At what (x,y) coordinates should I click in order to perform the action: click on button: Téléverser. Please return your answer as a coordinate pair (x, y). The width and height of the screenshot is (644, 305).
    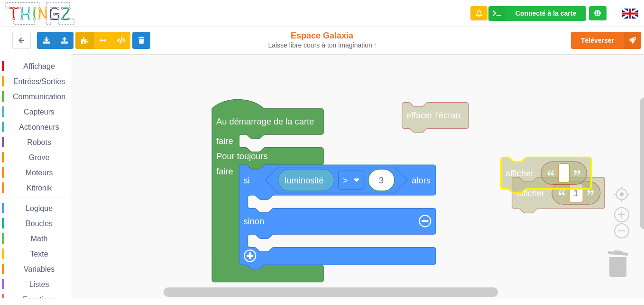
    Looking at the image, I should click on (606, 40).